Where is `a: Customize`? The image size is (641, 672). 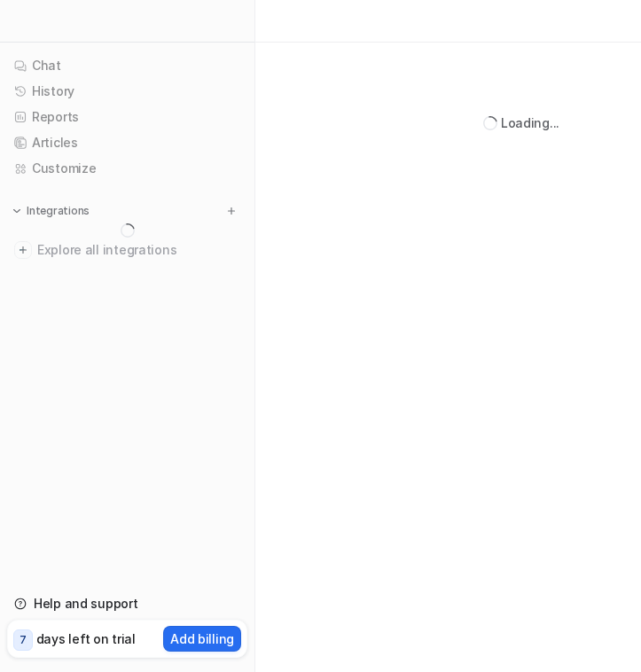 a: Customize is located at coordinates (127, 169).